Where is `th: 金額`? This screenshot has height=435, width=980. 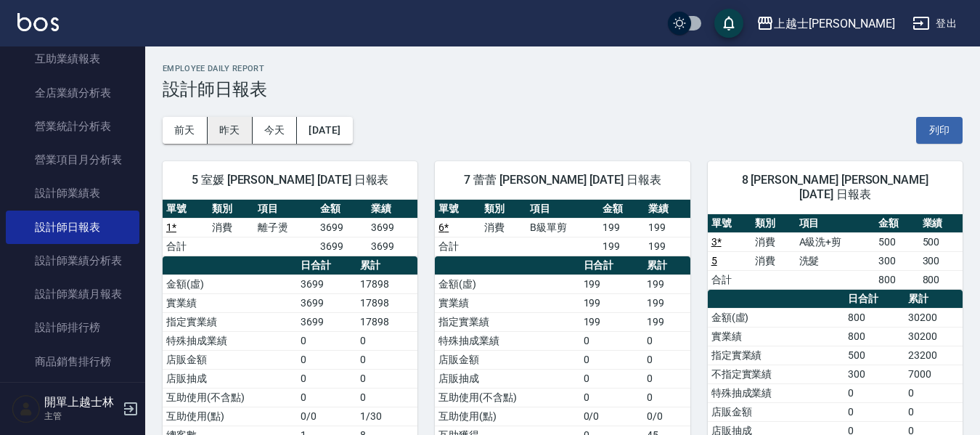
th: 金額 is located at coordinates (621, 209).